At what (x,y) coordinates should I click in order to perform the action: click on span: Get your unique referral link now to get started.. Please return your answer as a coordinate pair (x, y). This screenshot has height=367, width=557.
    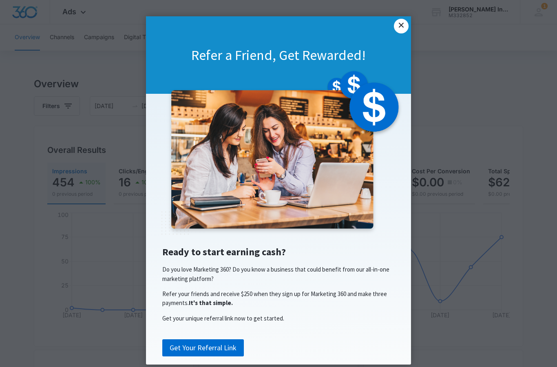
    Looking at the image, I should click on (223, 318).